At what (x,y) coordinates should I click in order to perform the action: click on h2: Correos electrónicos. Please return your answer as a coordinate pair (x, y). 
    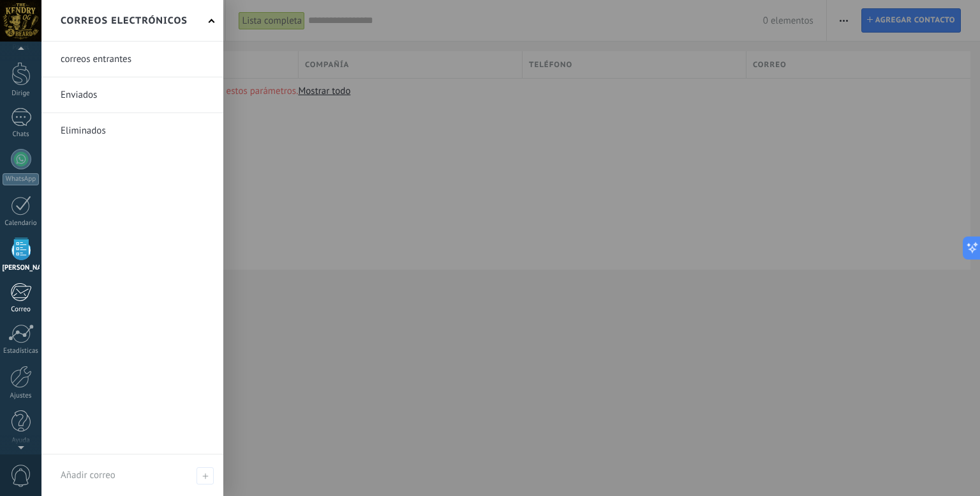
    Looking at the image, I should click on (124, 21).